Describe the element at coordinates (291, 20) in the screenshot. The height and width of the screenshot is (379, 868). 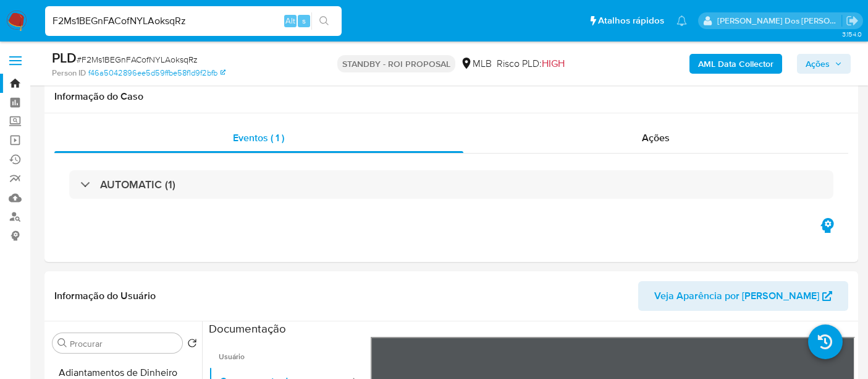
I see `span: Alt` at that location.